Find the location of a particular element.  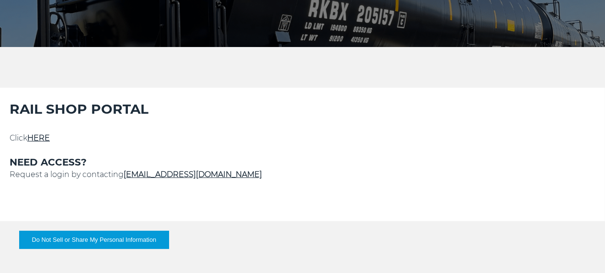

h3: NEED ACCESS? is located at coordinates (302, 162).